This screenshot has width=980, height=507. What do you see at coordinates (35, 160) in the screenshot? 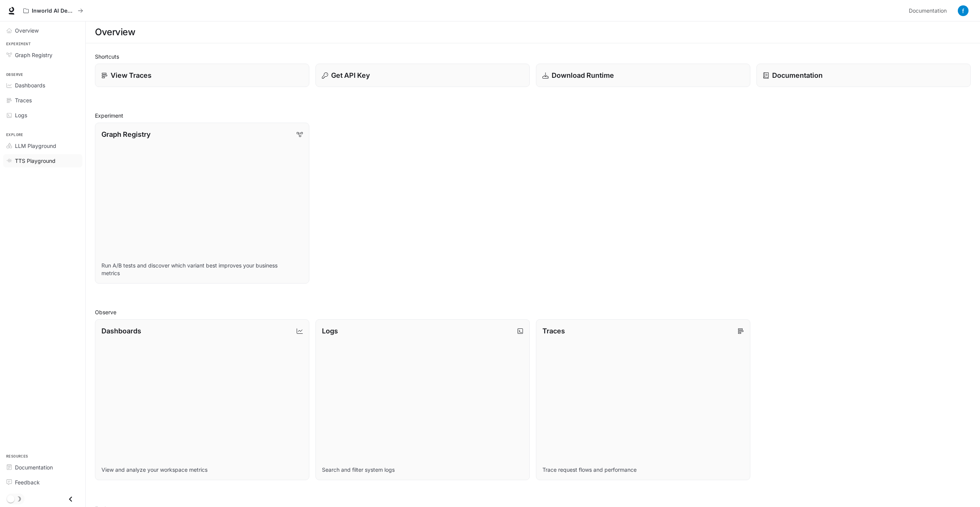
I see `span: TTS Playground` at bounding box center [35, 160].